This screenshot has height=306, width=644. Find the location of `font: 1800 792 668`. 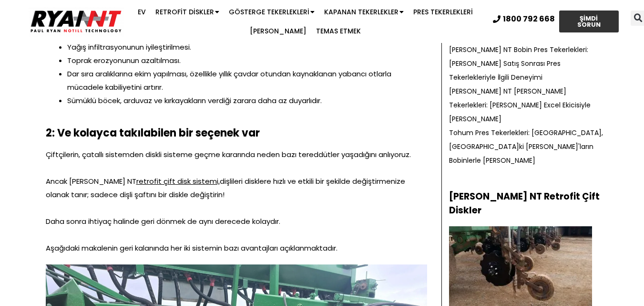

font: 1800 792 668 is located at coordinates (529, 19).